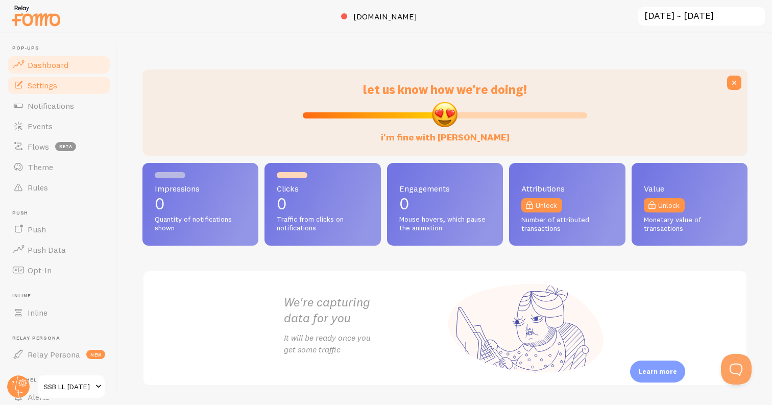 This screenshot has width=772, height=405. I want to click on span: Notifications, so click(51, 106).